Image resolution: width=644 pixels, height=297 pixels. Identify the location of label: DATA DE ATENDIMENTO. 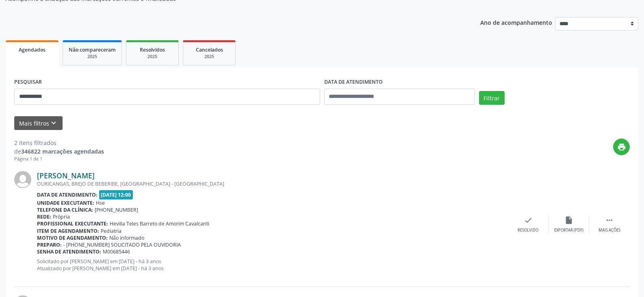
(354, 82).